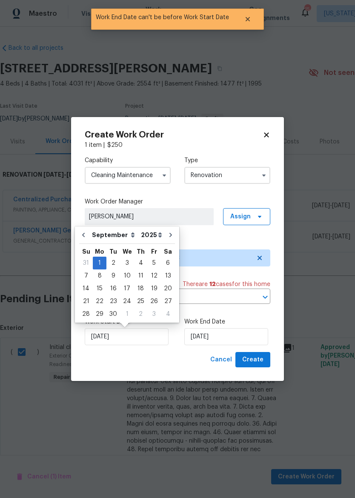 The height and width of the screenshot is (498, 355). What do you see at coordinates (154, 301) in the screenshot?
I see `div: Fri Sep 26 2025` at bounding box center [154, 301].